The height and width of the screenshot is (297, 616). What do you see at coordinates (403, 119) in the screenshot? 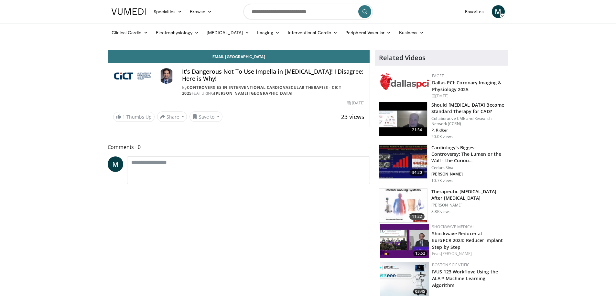
I see `img: eb63832d-2f75-457d-8c1a-bbdc90eb409c.150x105_q85_crop-smart_upscale.jpg` at bounding box center [403, 119].